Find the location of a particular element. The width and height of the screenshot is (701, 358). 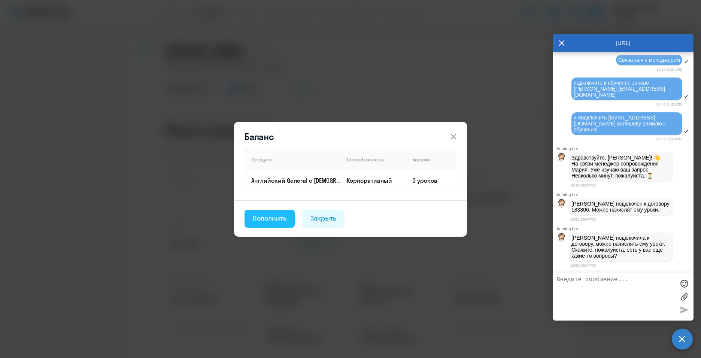

div: Пополнить is located at coordinates (270, 218).